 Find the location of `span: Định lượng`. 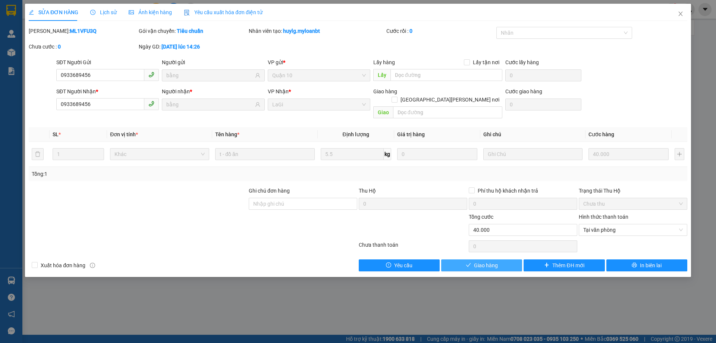

span: Định lượng is located at coordinates (356, 134).